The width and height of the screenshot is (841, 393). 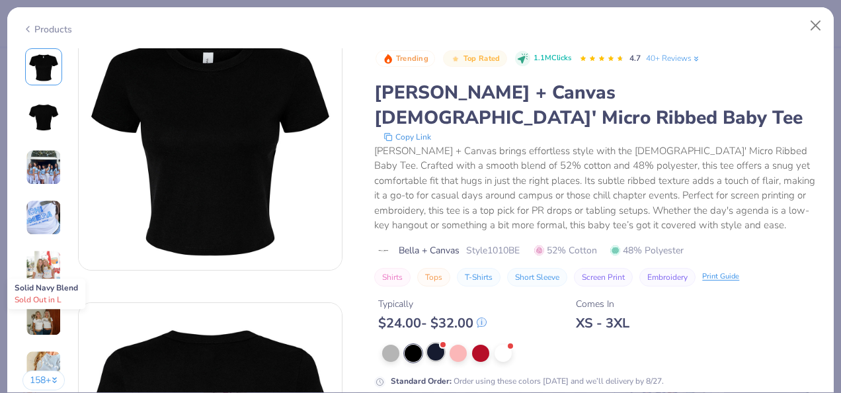 I want to click on img: brand logo, so click(x=383, y=251).